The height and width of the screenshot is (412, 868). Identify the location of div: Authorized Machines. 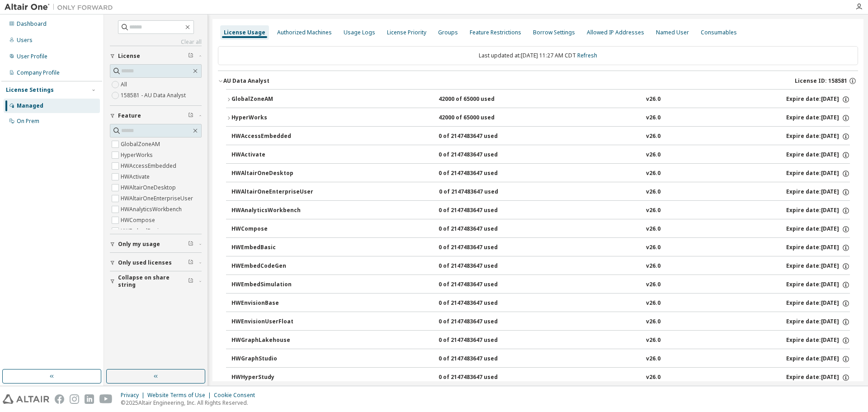
(304, 32).